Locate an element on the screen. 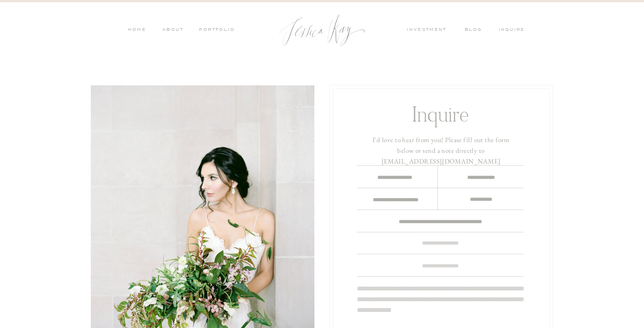 This screenshot has height=328, width=644. a: inquire is located at coordinates (514, 30).